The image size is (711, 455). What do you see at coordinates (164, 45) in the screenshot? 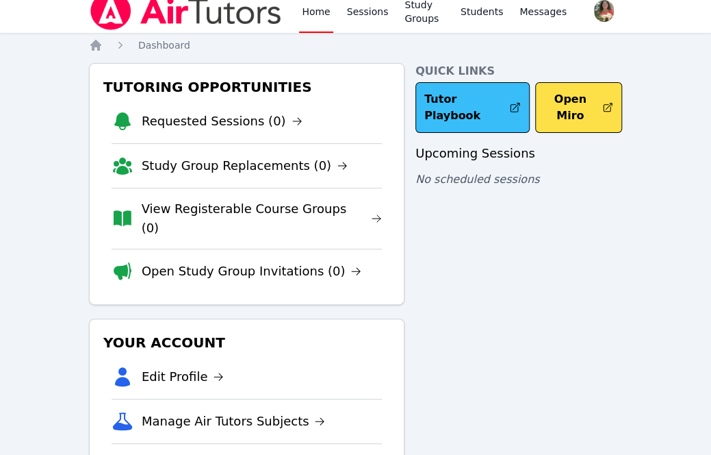
I see `span: Dashboard` at bounding box center [164, 45].